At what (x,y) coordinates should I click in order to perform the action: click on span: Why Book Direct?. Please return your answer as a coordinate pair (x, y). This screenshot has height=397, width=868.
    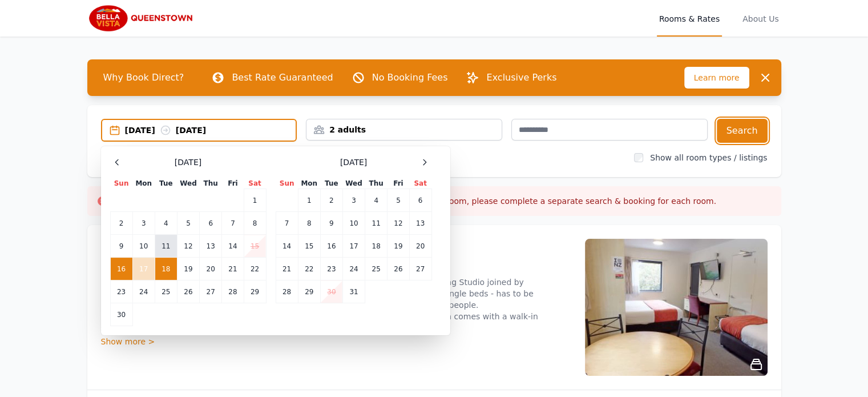
    Looking at the image, I should click on (144, 78).